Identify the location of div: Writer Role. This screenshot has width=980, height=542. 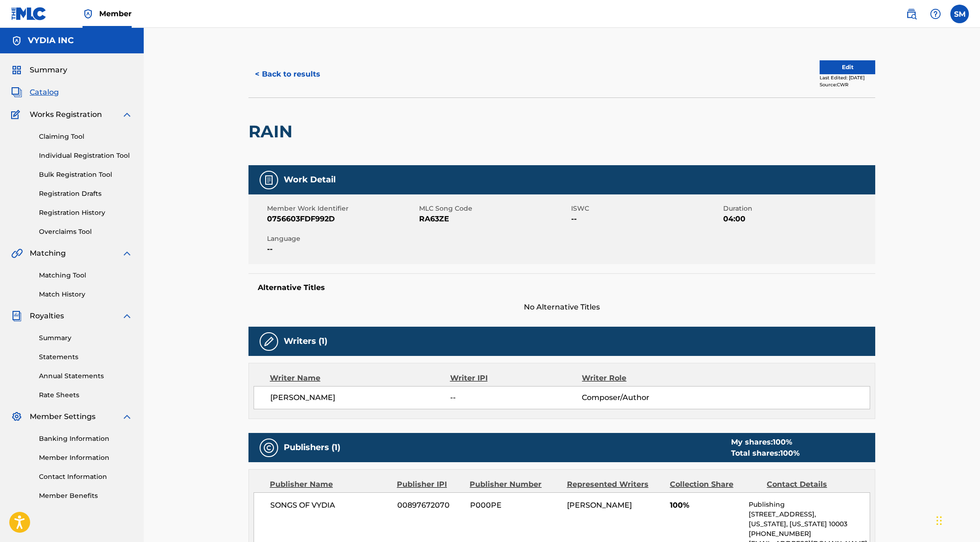
(642, 378).